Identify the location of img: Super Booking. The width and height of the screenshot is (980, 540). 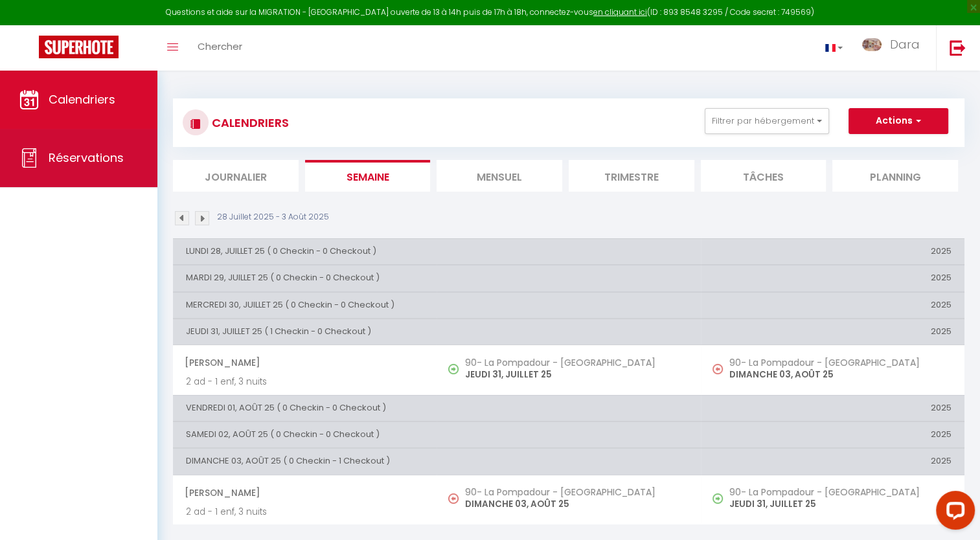
(79, 47).